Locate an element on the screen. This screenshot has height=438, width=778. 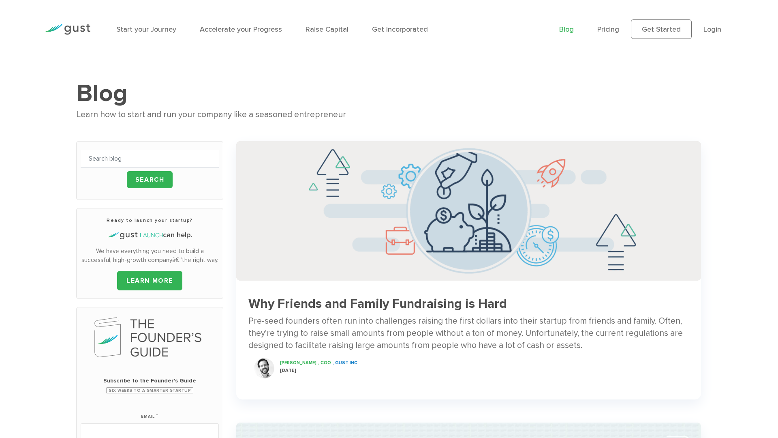
a: Successful Startup Founders Invest In Their Own Ventures 0742d64fd6a698c3cfa409e71c3cc4e5620a7e72... is located at coordinates (468, 264).